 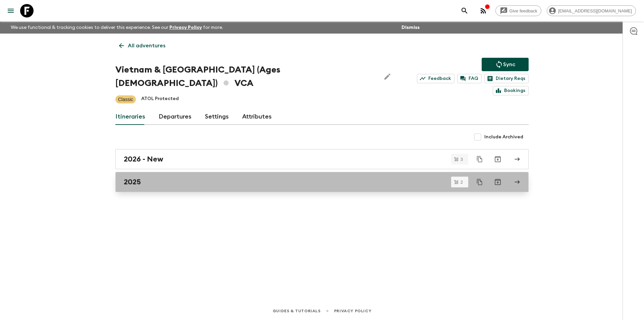 What do you see at coordinates (462, 182) in the screenshot?
I see `span: 2` at bounding box center [462, 182].